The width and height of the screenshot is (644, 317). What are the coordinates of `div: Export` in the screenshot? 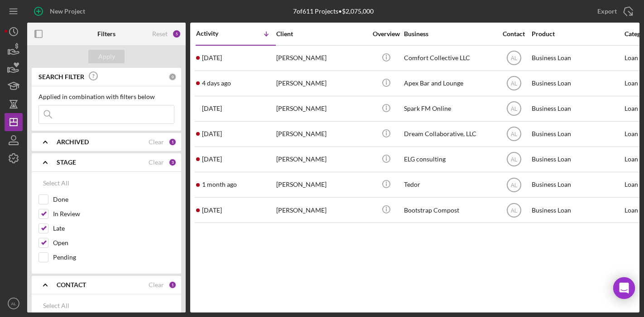 It's located at (606, 11).